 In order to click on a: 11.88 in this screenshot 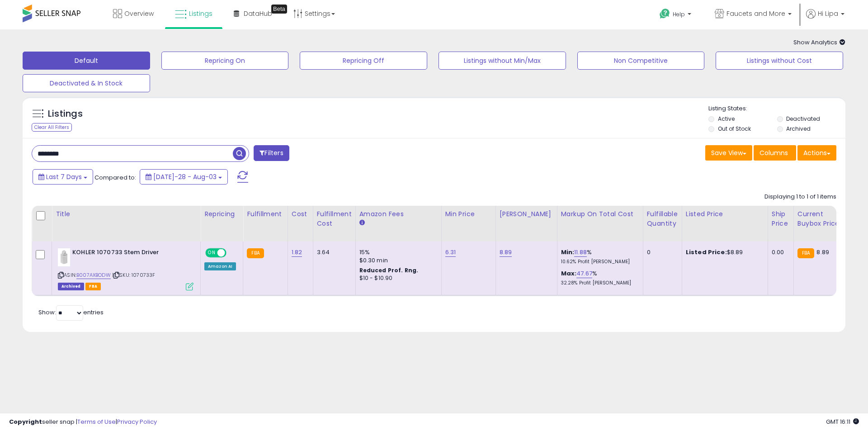, I will do `click(580, 253)`.